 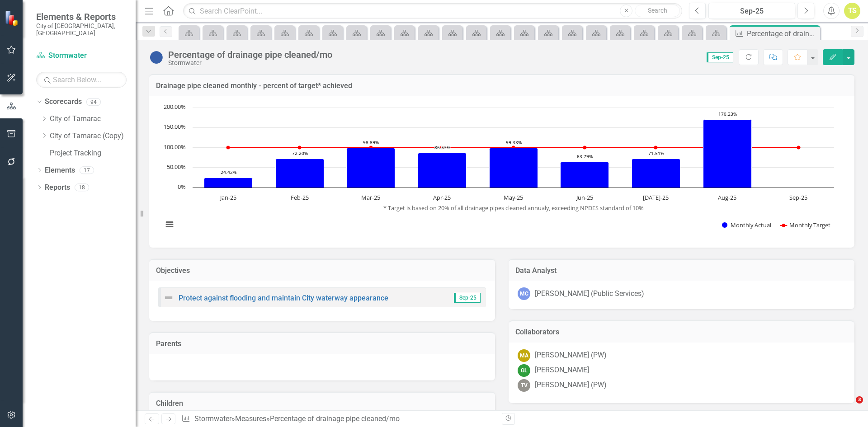 I want to click on path: Feb-25, 100. Monthly Target., so click(x=300, y=147).